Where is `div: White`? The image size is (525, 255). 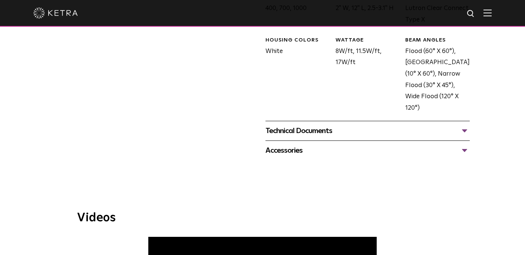
div: White is located at coordinates (295, 75).